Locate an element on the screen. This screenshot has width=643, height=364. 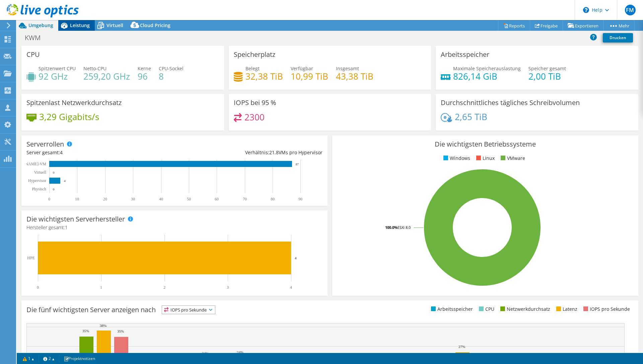
h4: 43,38 TiB is located at coordinates (355, 76).